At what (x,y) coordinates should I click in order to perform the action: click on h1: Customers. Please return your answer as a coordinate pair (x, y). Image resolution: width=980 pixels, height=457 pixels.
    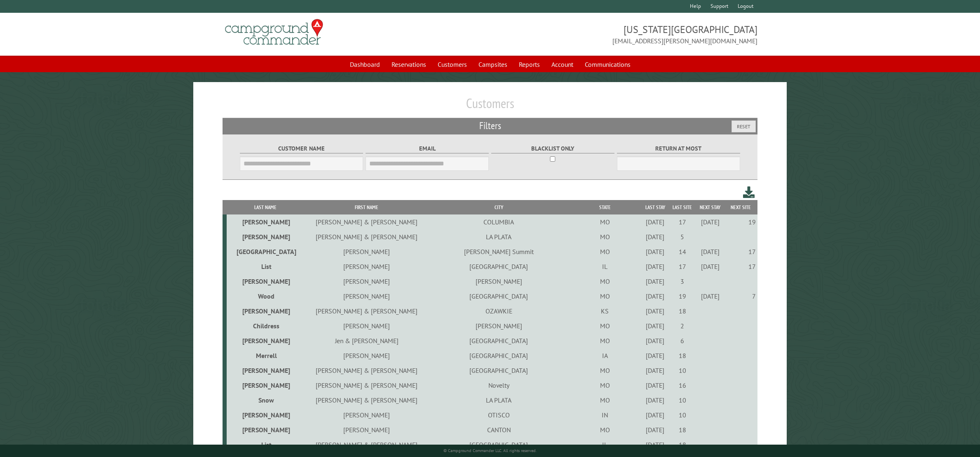
    Looking at the image, I should click on (490, 106).